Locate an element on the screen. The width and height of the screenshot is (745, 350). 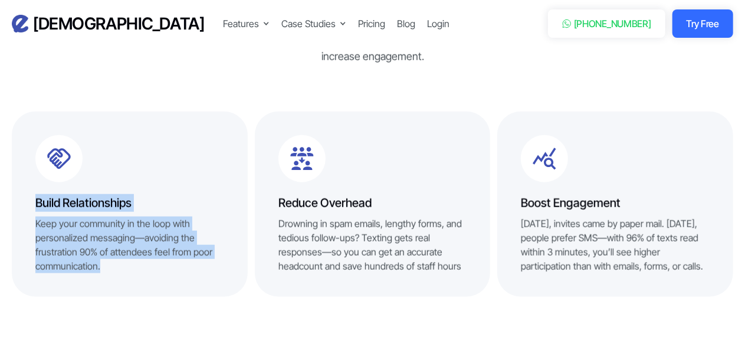
div: Pricing is located at coordinates (372, 24).